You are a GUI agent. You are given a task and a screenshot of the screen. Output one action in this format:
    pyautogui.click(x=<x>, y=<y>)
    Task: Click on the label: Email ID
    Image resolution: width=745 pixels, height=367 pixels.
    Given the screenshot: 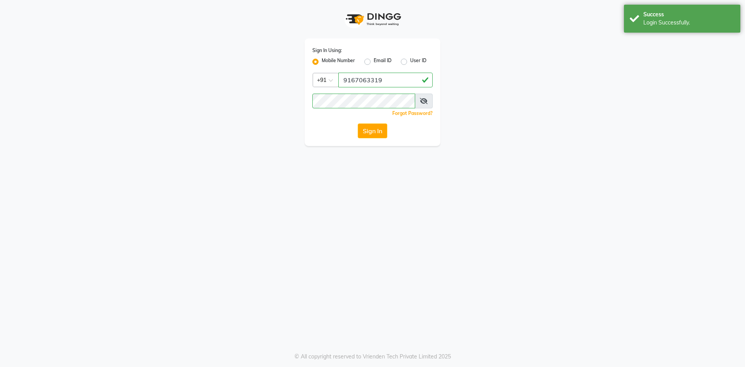 What is the action you would take?
    pyautogui.click(x=383, y=62)
    